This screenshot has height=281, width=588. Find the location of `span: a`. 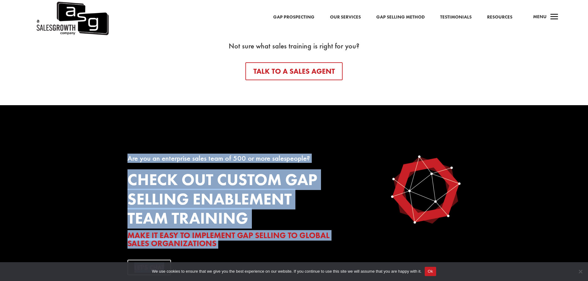

span: a is located at coordinates (554, 17).